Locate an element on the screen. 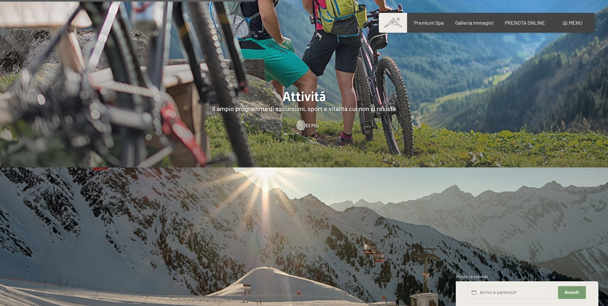 This screenshot has width=608, height=306. span: Premium Spa is located at coordinates (429, 22).